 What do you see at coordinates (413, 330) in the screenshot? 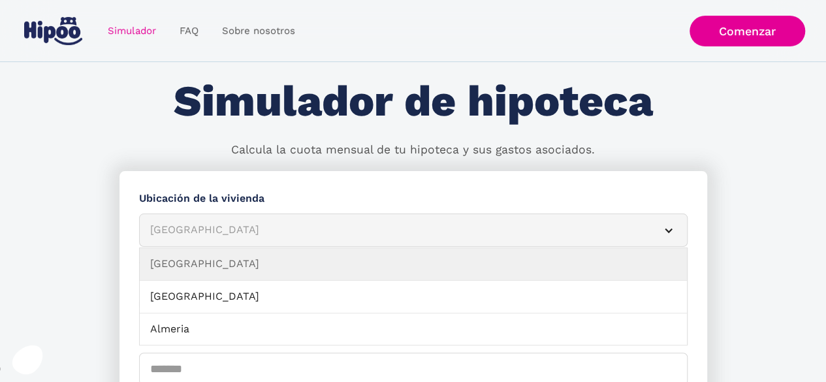
I see `a: Almeria` at bounding box center [413, 330].